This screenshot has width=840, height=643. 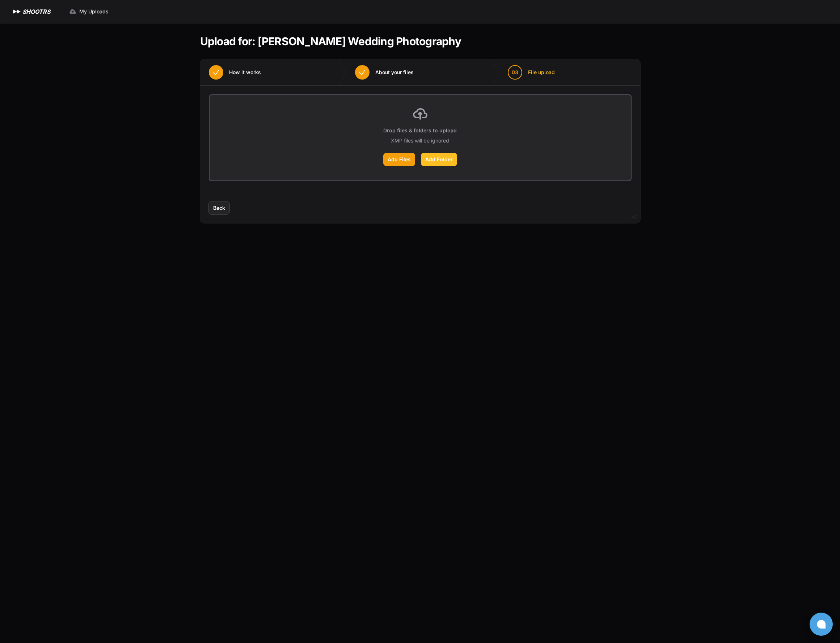 I want to click on span: My Uploads, so click(x=94, y=11).